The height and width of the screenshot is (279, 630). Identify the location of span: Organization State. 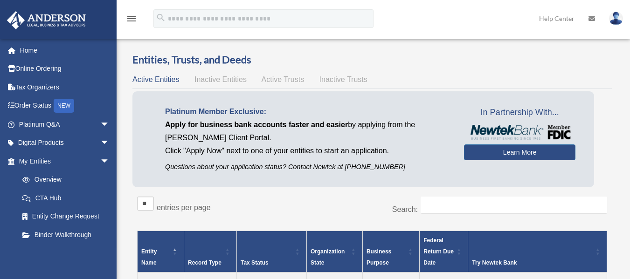
(327, 257).